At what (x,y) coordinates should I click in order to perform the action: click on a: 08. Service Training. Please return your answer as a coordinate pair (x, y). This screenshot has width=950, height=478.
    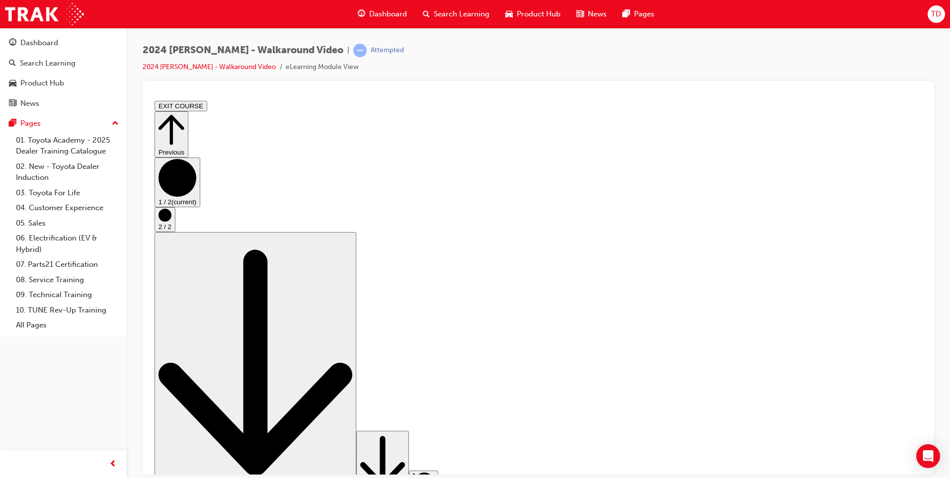
    Looking at the image, I should click on (67, 280).